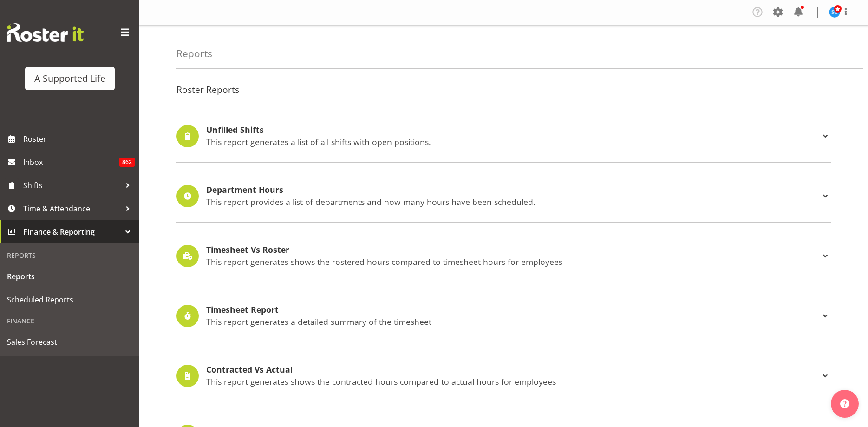 The image size is (868, 427). I want to click on div: Finance, so click(70, 321).